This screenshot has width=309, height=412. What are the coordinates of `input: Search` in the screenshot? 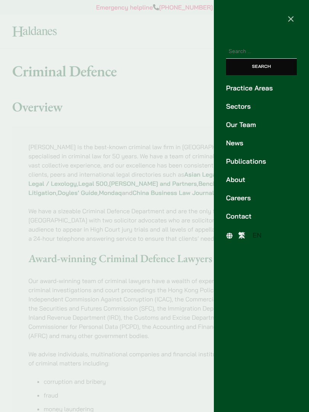 It's located at (262, 67).